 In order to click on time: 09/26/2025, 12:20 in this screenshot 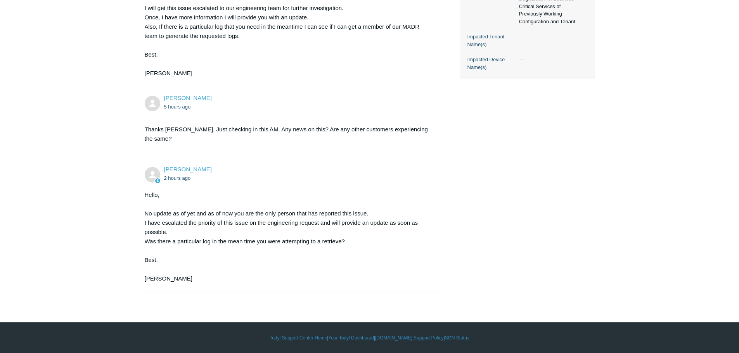, I will do `click(177, 178)`.